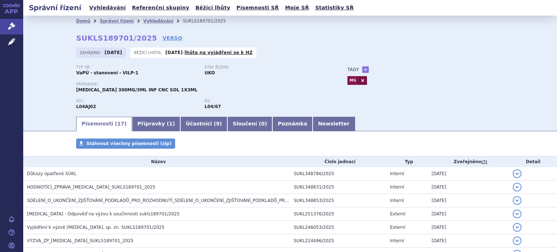 Image resolution: width=557 pixels, height=252 pixels. I want to click on span: ULTOMIRIS - Odpověď na výzvu k součinnosti sukls189701/2025, so click(103, 214).